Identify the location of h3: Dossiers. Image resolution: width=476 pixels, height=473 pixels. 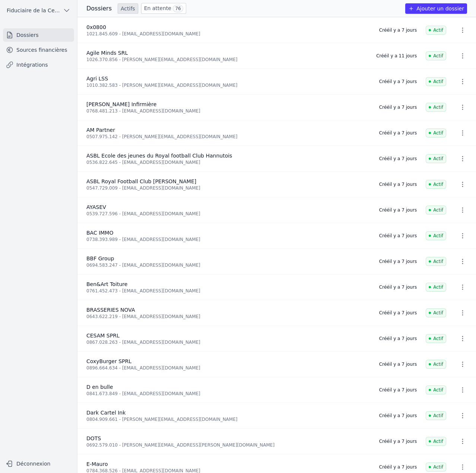
(99, 8).